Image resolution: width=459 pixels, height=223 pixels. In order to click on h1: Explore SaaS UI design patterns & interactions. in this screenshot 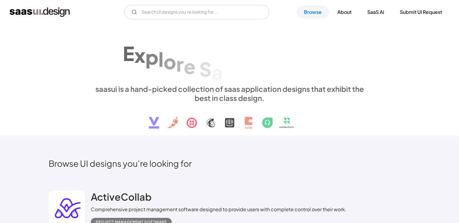, I will do `click(230, 55)`.